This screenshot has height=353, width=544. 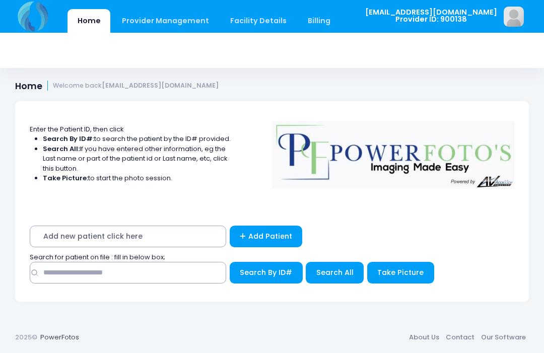 What do you see at coordinates (424, 338) in the screenshot?
I see `a: About Us` at bounding box center [424, 338].